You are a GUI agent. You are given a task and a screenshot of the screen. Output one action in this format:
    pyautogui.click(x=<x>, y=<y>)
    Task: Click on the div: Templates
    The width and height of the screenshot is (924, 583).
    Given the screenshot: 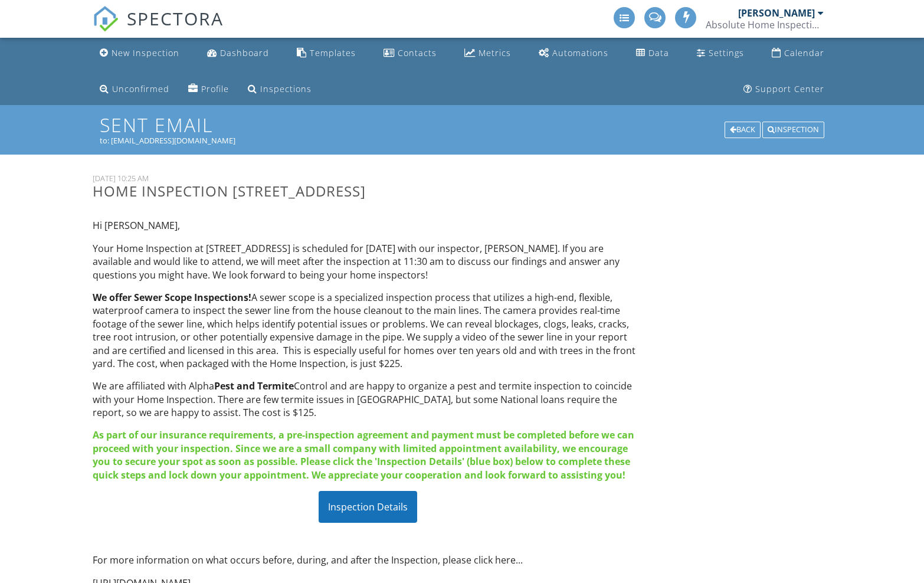 What is the action you would take?
    pyautogui.click(x=333, y=52)
    